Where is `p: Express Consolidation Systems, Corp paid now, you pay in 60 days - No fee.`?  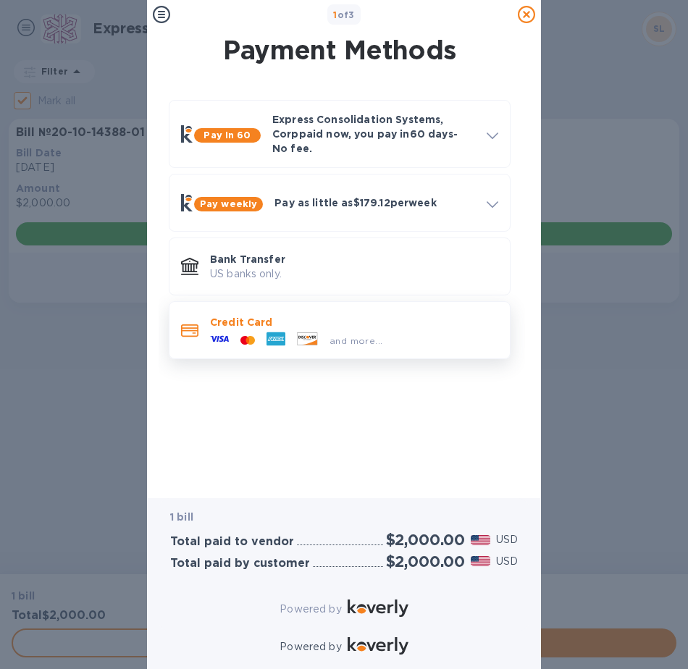
p: Express Consolidation Systems, Corp paid now, you pay in 60 days - No fee. is located at coordinates (374, 134).